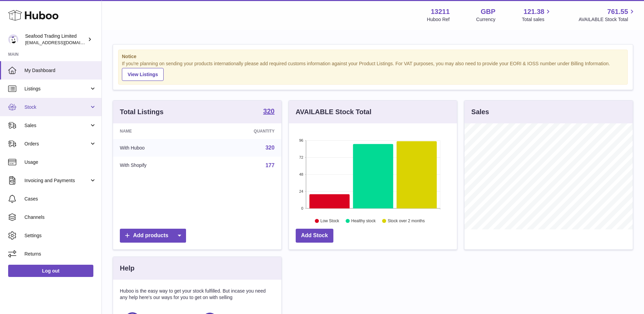 This screenshot has height=314, width=644. Describe the element at coordinates (57, 126) in the screenshot. I see `span: Sales` at that location.